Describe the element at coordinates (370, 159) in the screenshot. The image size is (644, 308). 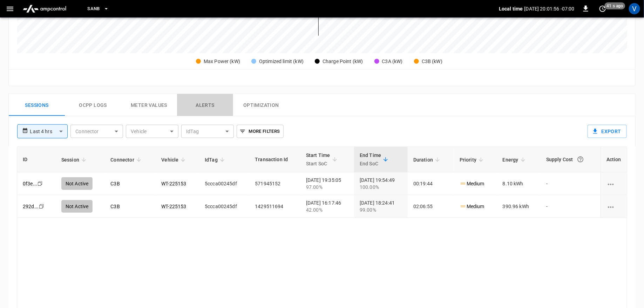
I see `div: End Time` at that location.